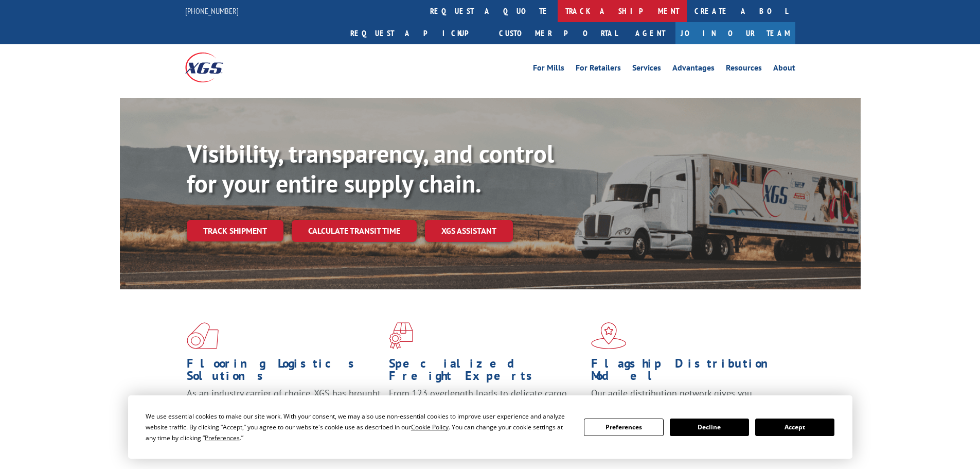  I want to click on span: As an industry carrier of choice, XGS has brought innovation and dedication to flooring logistics..., so click(284, 405).